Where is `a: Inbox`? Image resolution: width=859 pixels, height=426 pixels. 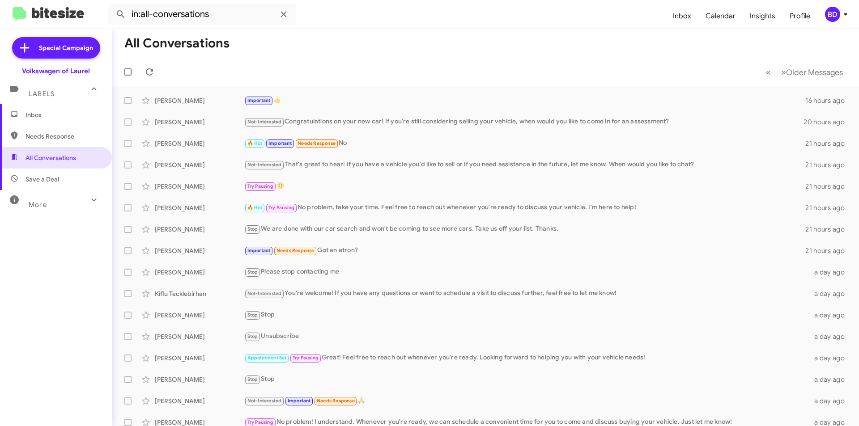
a: Inbox is located at coordinates (682, 16).